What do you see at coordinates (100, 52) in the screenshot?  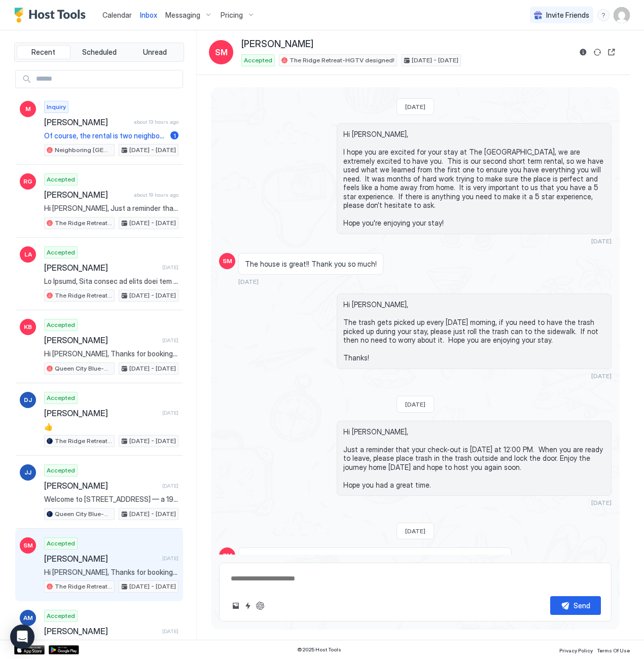 I see `button: Scheduled` at bounding box center [100, 52].